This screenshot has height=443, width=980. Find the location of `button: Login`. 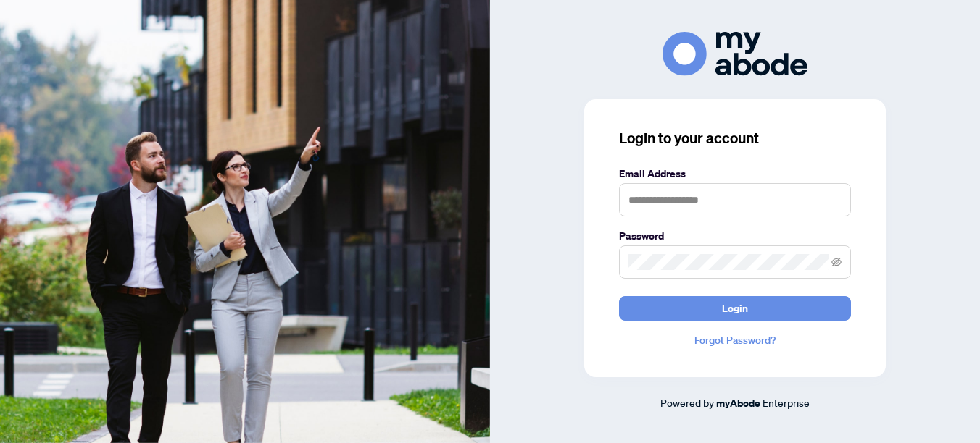

button: Login is located at coordinates (735, 309).